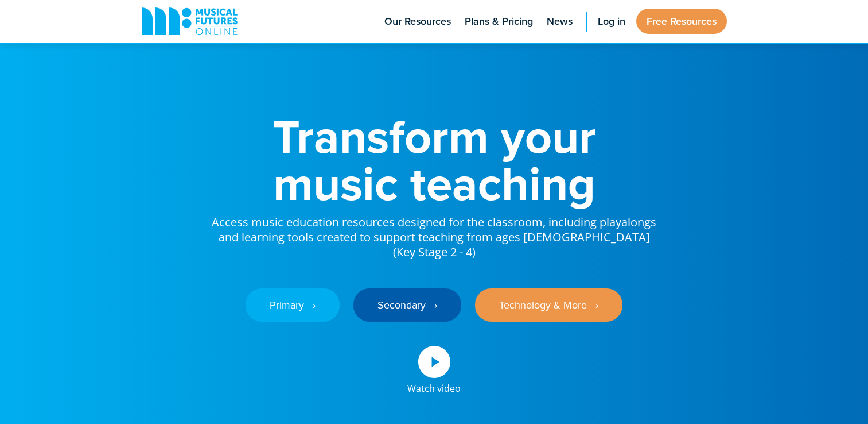 The image size is (868, 424). What do you see at coordinates (418, 21) in the screenshot?
I see `span: Our Resources` at bounding box center [418, 21].